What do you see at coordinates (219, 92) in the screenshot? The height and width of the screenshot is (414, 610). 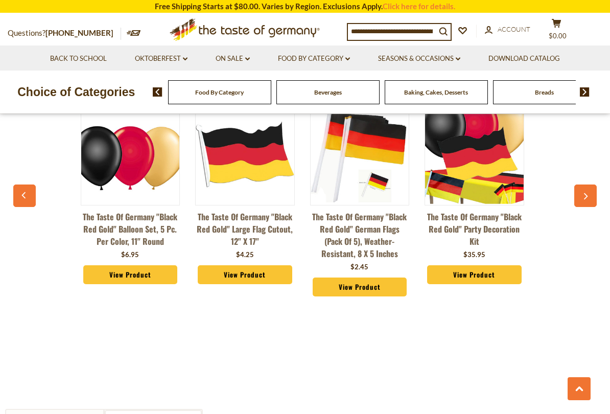 I see `span: Food By Category` at bounding box center [219, 92].